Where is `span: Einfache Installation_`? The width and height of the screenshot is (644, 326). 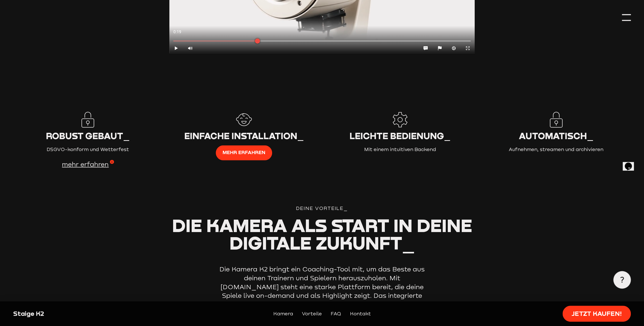 span: Einfache Installation_ is located at coordinates (244, 135).